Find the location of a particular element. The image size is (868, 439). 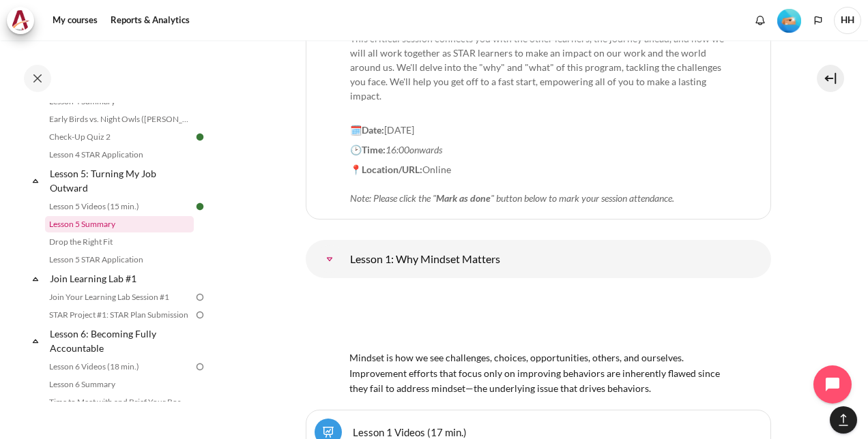

a: Lesson 5 Summary is located at coordinates (119, 225).